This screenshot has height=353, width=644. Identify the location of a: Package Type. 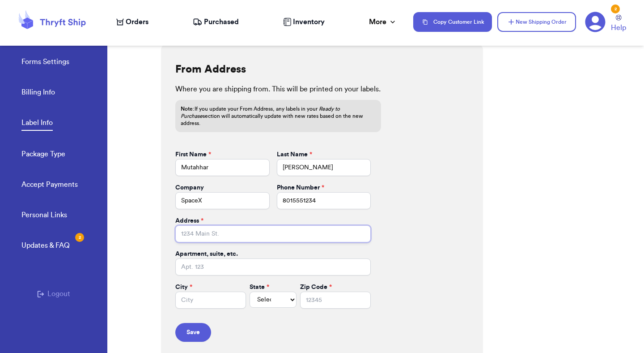
(44, 155).